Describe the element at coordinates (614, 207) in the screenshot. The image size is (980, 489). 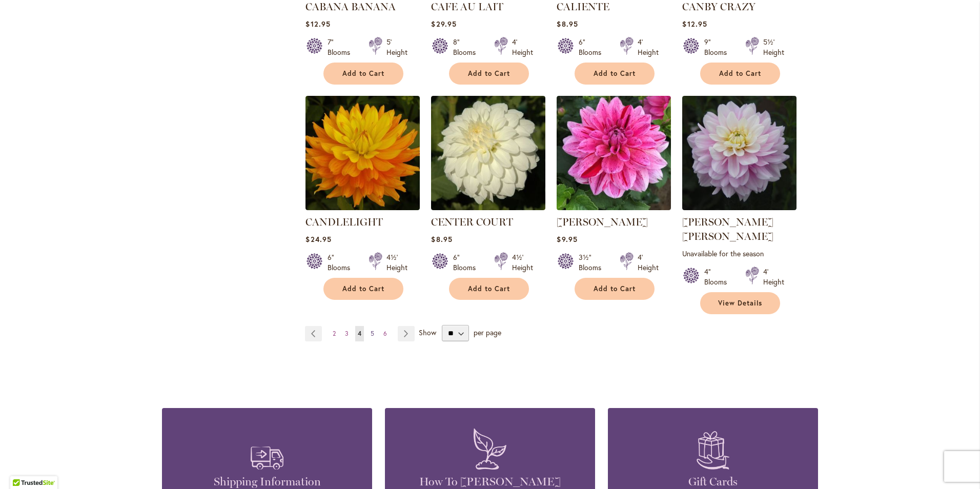
I see `a: CHA CHING` at that location.